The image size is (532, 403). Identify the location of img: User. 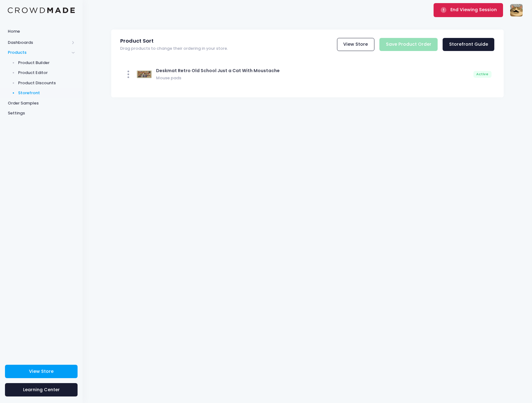
(516, 11).